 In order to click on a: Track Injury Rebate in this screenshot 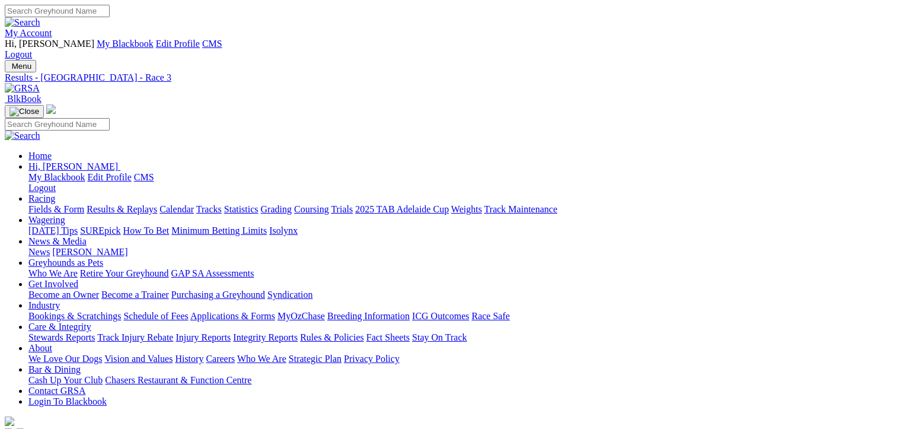, I will do `click(135, 337)`.